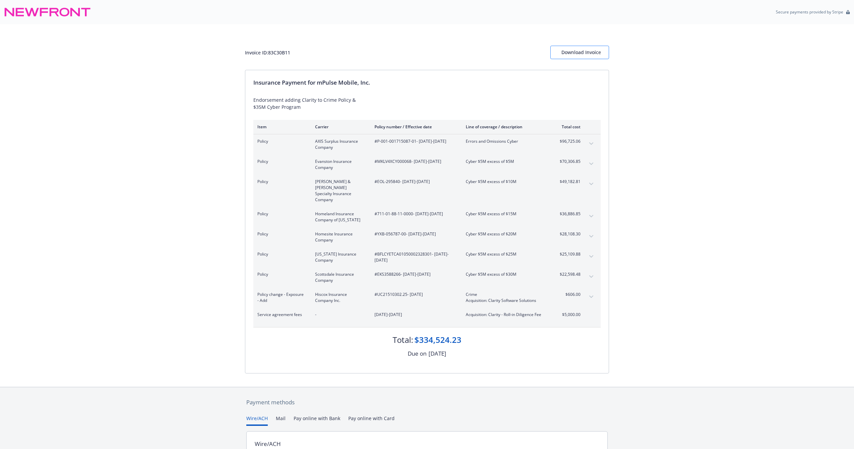 This screenshot has height=449, width=854. What do you see at coordinates (568, 254) in the screenshot?
I see `span: $25,109.88` at bounding box center [568, 254].